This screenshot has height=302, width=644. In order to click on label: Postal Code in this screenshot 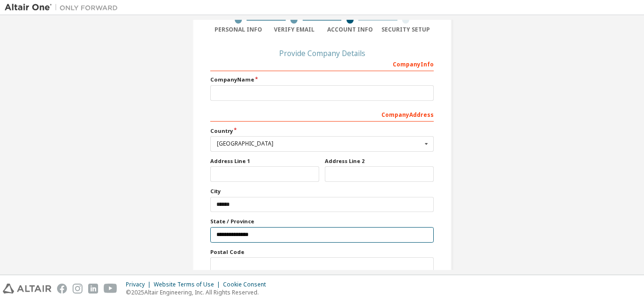, I will do `click(322, 252)`.